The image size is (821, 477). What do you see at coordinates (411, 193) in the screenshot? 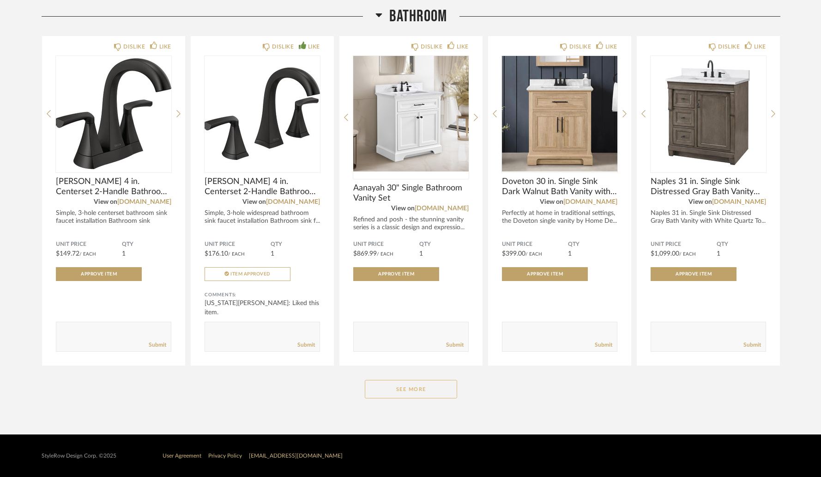
I see `span: Aanayah 30" Single Bathroom Vanity Set` at bounding box center [411, 193].